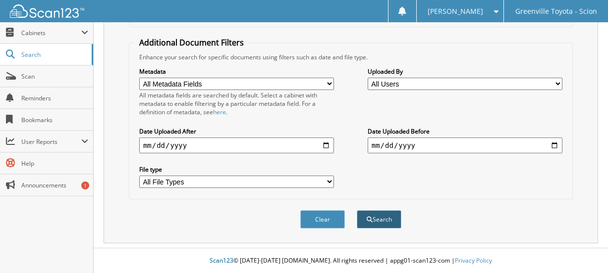 The image size is (608, 273). I want to click on span: Greenville Toyota - Scion, so click(556, 11).